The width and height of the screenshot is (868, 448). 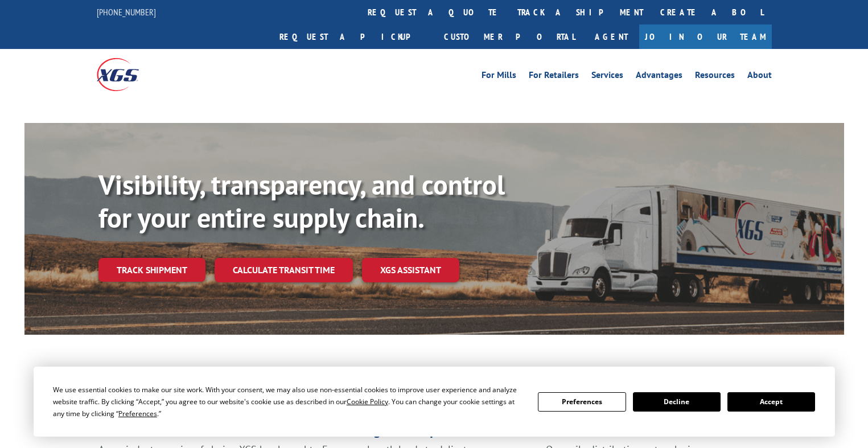 I want to click on div: Cookie Consent Prompt, so click(x=434, y=401).